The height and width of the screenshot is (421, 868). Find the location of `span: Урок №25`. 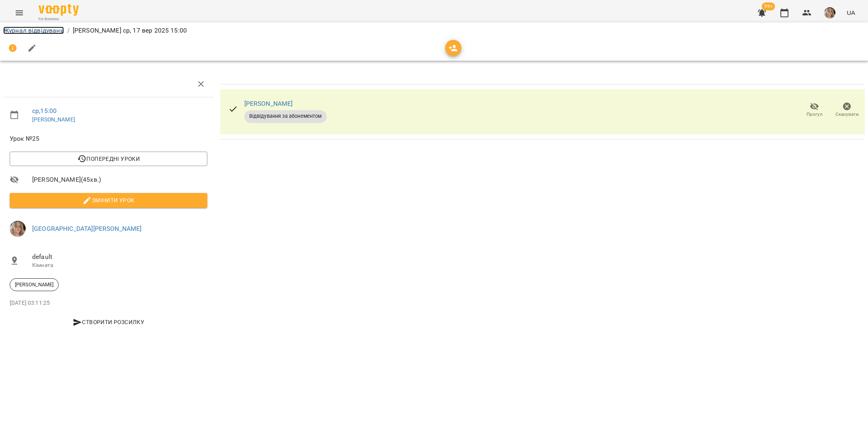

span: Урок №25 is located at coordinates (108, 139).